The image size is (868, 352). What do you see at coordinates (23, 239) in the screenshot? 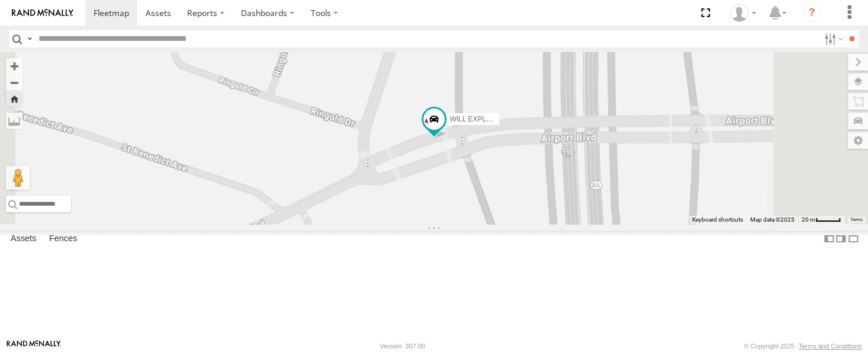
I see `label: Assets` at bounding box center [23, 239].